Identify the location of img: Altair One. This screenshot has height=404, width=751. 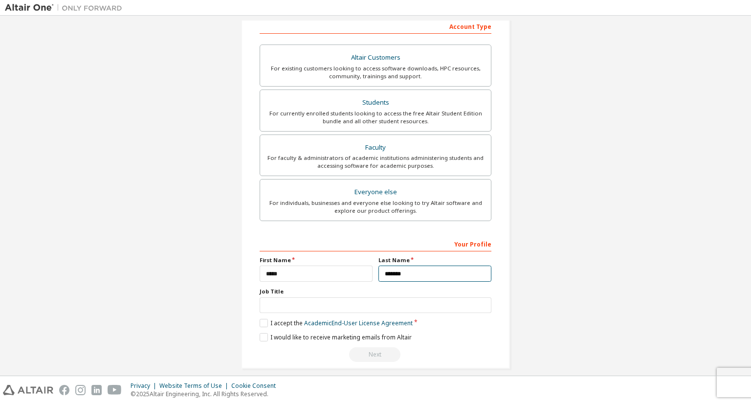
(66, 8).